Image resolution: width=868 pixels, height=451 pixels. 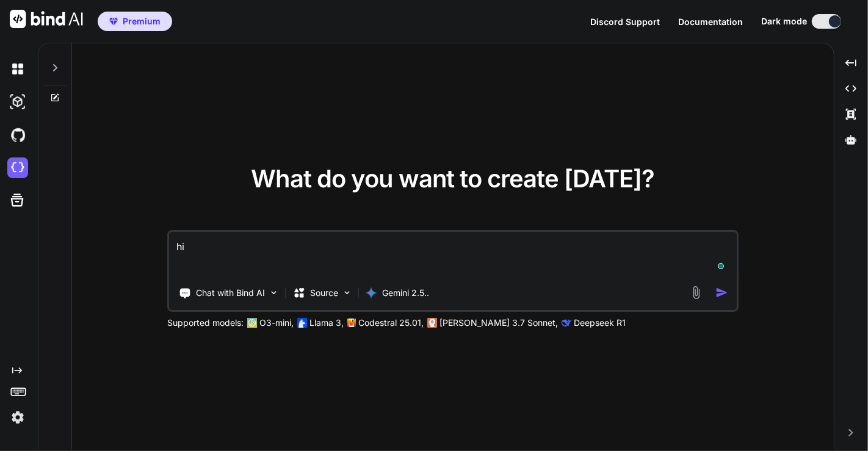 I want to click on img: Mistral-AI, so click(x=351, y=323).